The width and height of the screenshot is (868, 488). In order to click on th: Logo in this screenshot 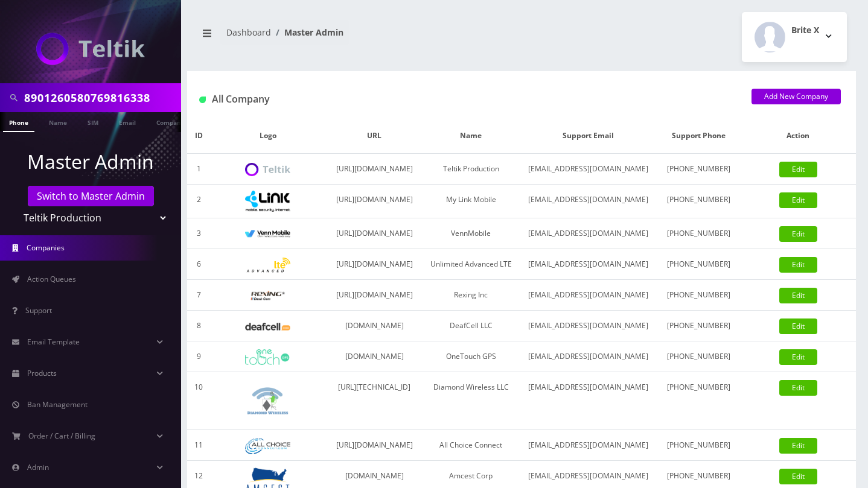, I will do `click(268, 136)`.